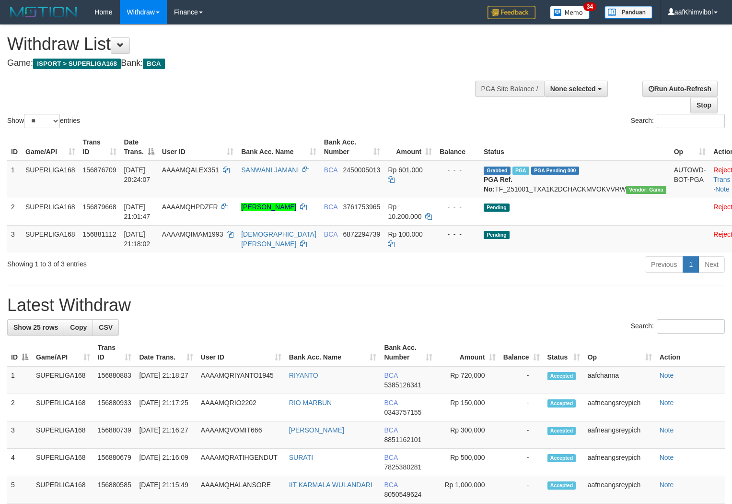 Image resolution: width=732 pixels, height=504 pixels. Describe the element at coordinates (139, 147) in the screenshot. I see `th: Date Trans.: activate to sort column descending` at that location.